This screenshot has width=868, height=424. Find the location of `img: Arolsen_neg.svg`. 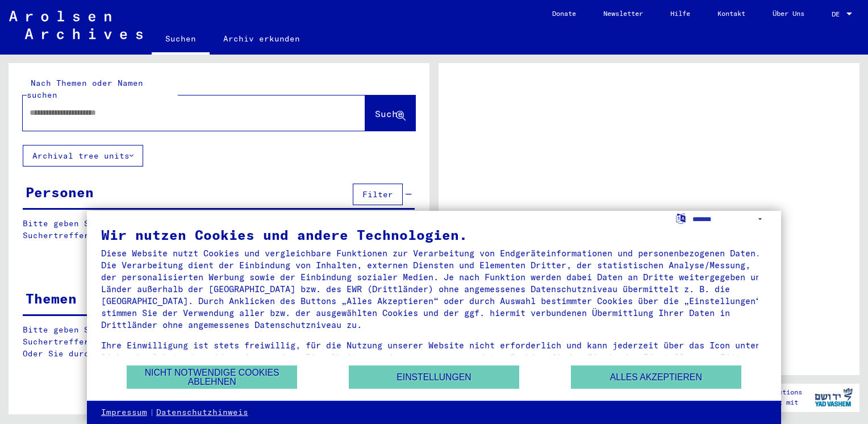

img: Arolsen_neg.svg is located at coordinates (76, 25).